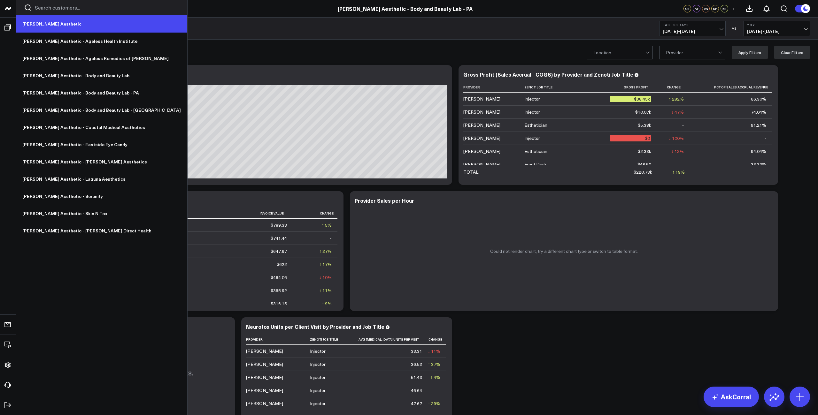 Image resolution: width=818 pixels, height=415 pixels. Describe the element at coordinates (434, 351) in the screenshot. I see `div: ↓ 11%` at that location.